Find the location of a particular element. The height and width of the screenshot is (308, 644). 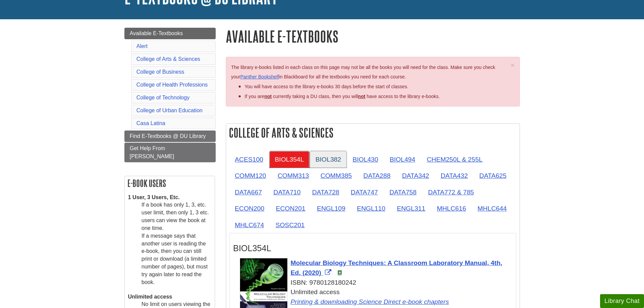

a: College of Technology is located at coordinates (163, 97).